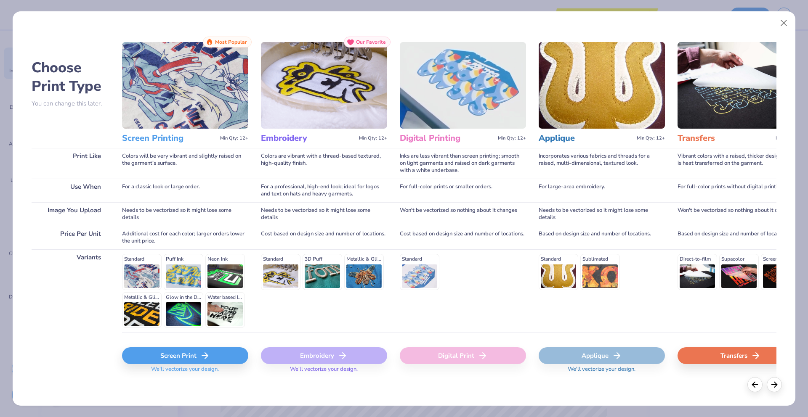  Describe the element at coordinates (185, 191) in the screenshot. I see `div: For a classic look or large order.` at that location.